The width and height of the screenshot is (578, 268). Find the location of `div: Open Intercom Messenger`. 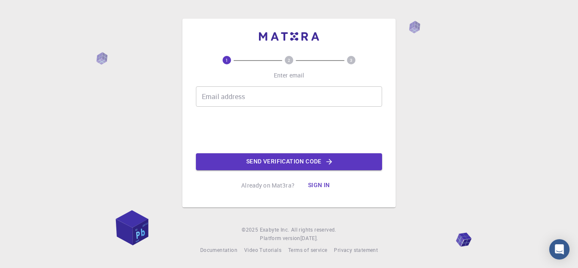

div: Open Intercom Messenger is located at coordinates (560, 249).